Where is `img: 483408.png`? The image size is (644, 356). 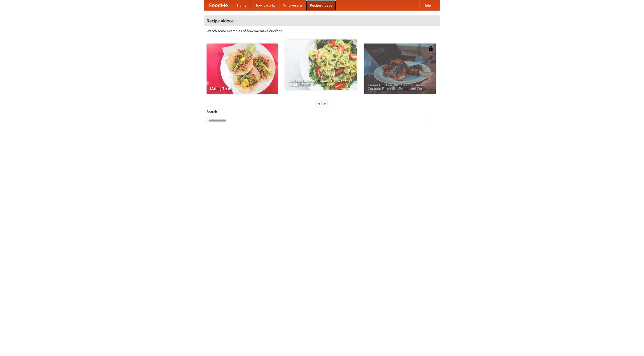
img: 483408.png is located at coordinates (431, 49).